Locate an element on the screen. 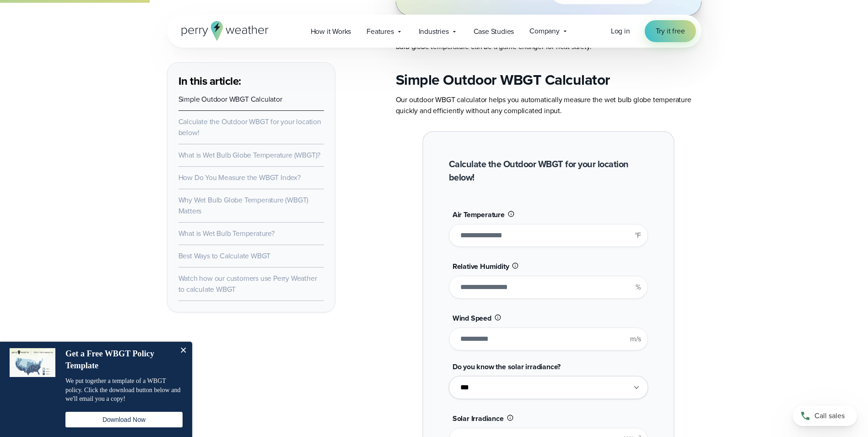 The image size is (868, 437). span: Wind Speed is located at coordinates (472, 318).